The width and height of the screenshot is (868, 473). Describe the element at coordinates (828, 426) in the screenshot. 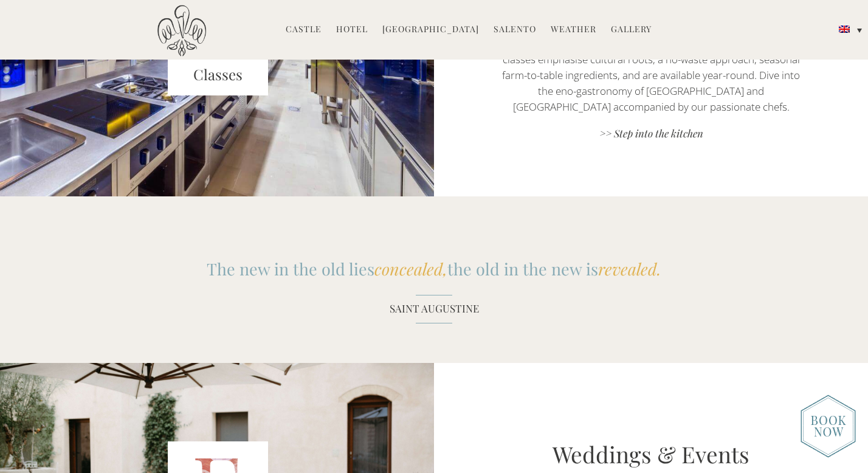

I see `img: new-booknow.png` at that location.